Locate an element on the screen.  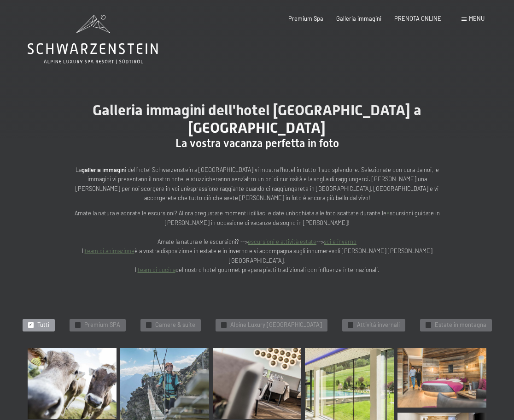
a: sci e inverno is located at coordinates (340, 241).